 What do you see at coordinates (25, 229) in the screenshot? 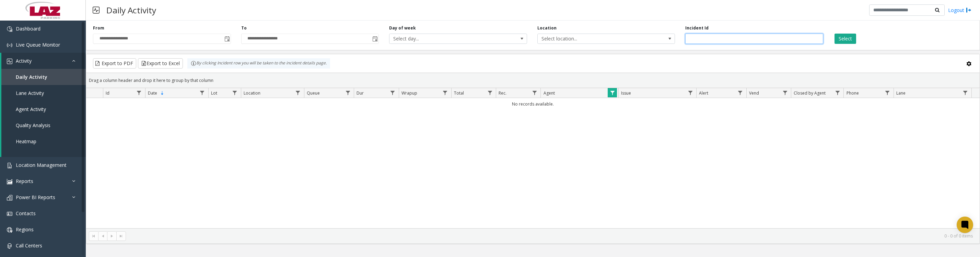
I see `span: Regions` at bounding box center [25, 229].